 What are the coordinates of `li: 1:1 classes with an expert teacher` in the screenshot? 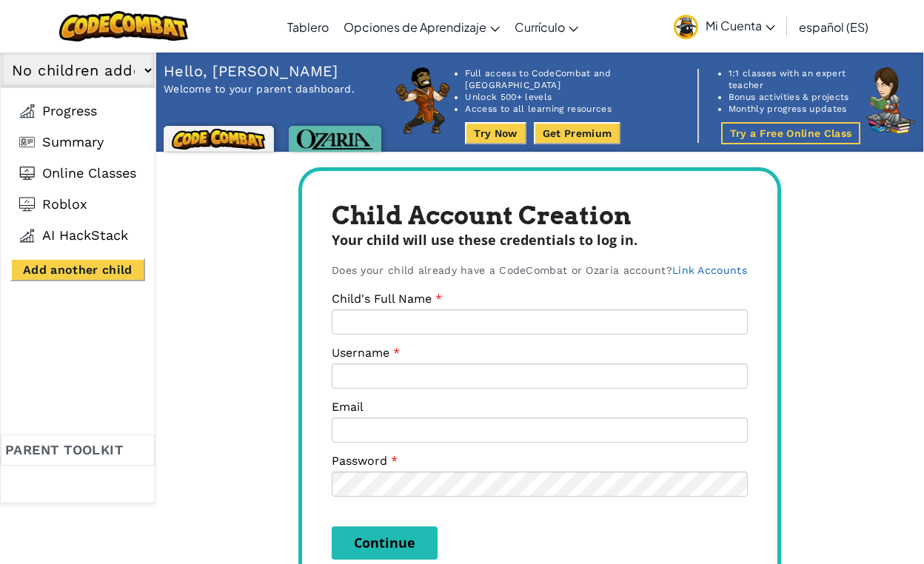 It's located at (797, 80).